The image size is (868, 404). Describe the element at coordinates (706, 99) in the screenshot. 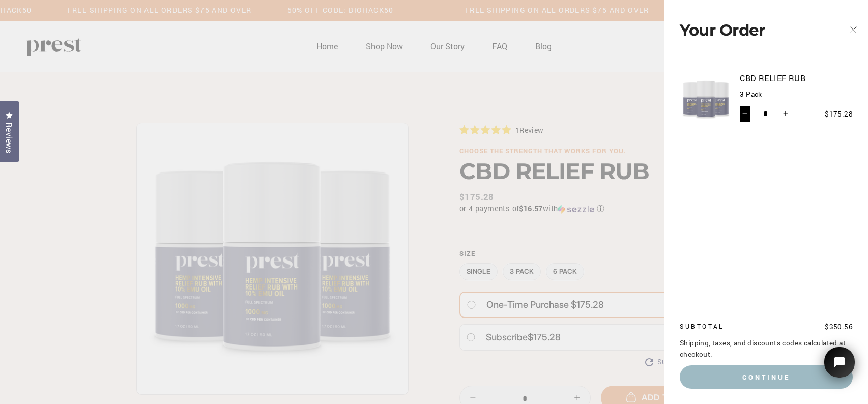

I see `img: CBD RELIEF RUB` at that location.